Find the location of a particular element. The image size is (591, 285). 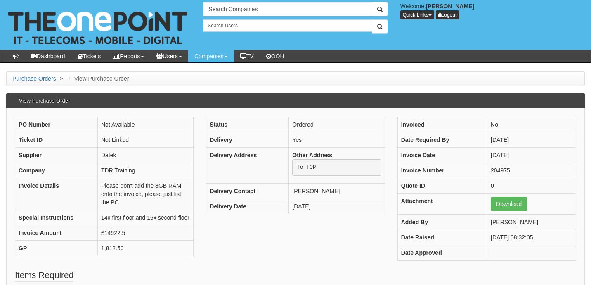

th: Invoice Amount is located at coordinates (57, 232).